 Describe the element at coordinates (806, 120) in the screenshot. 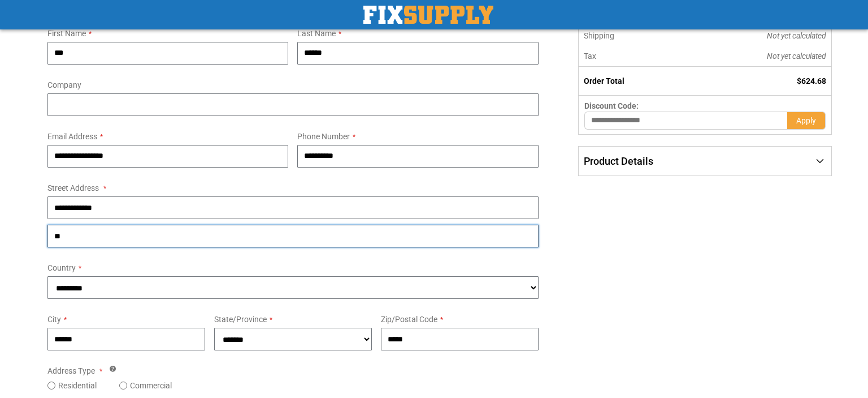

I see `button: Apply` at that location.